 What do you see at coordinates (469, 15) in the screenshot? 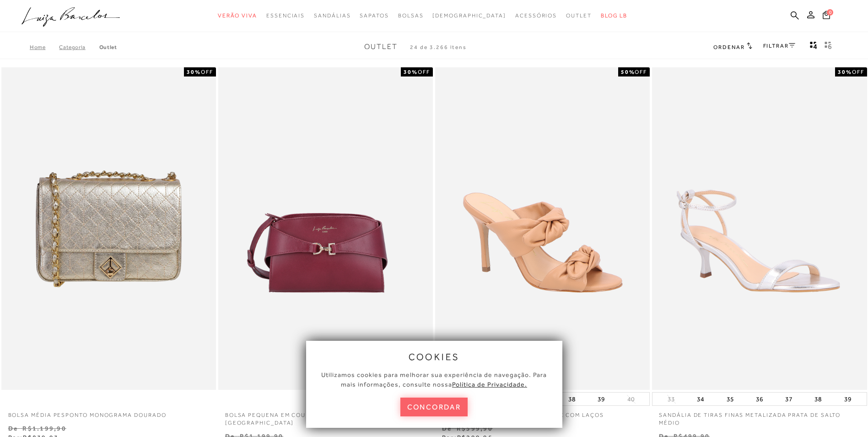
I see `a: noSubCategoriesText` at bounding box center [469, 15].